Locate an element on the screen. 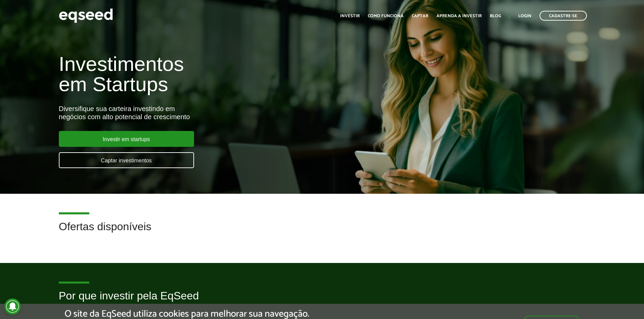 This screenshot has width=644, height=319. h1: Investimentos em Startups is located at coordinates (215, 74).